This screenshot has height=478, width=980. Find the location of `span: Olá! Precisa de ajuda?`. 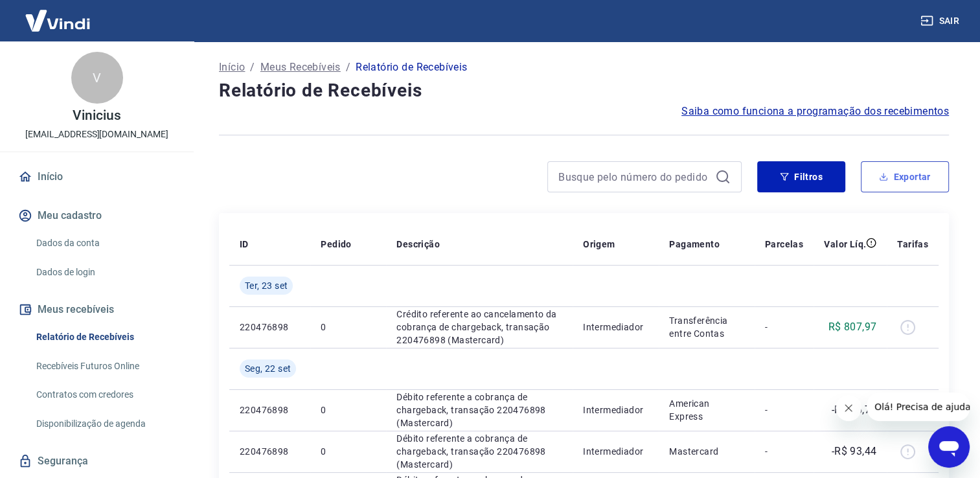

span: Olá! Precisa de ajuda? is located at coordinates (58, 15).